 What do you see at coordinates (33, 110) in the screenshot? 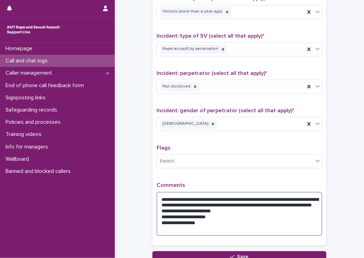
I see `p: Safeguarding records` at bounding box center [33, 110].